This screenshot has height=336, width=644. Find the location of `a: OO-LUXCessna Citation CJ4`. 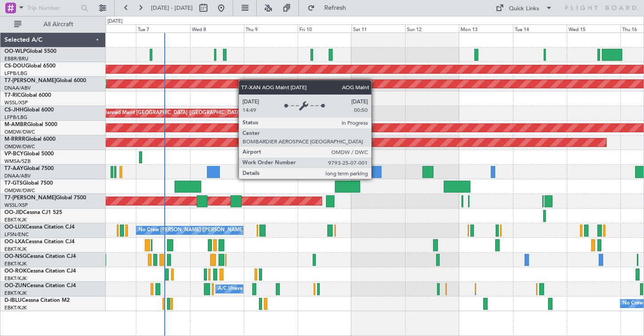

a: OO-LUXCessna Citation CJ4 is located at coordinates (40, 228).